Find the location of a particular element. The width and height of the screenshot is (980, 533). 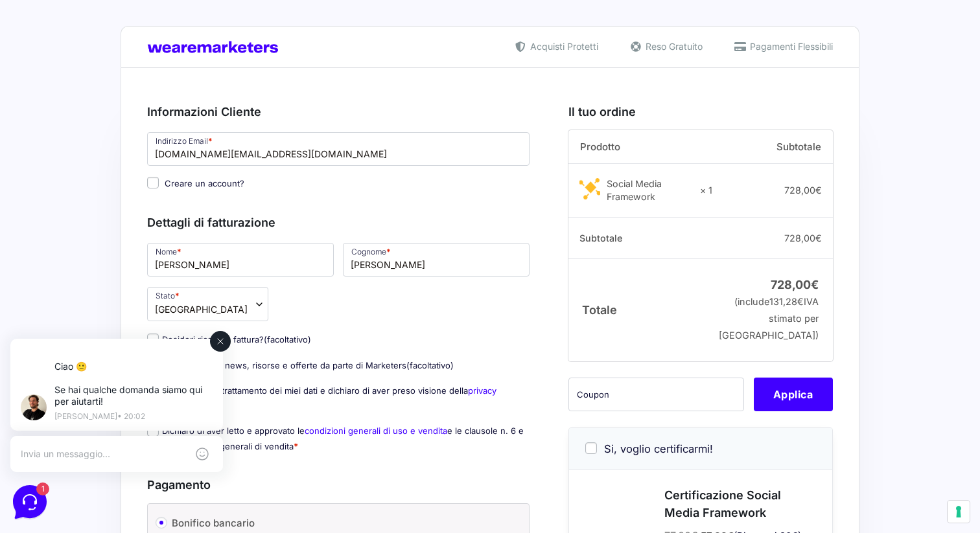

input: Cognome * is located at coordinates (436, 260).